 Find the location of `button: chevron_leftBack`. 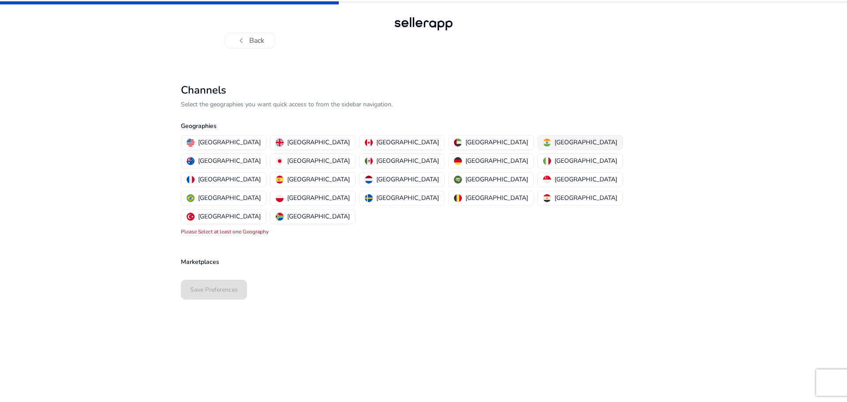

button: chevron_leftBack is located at coordinates (250, 41).